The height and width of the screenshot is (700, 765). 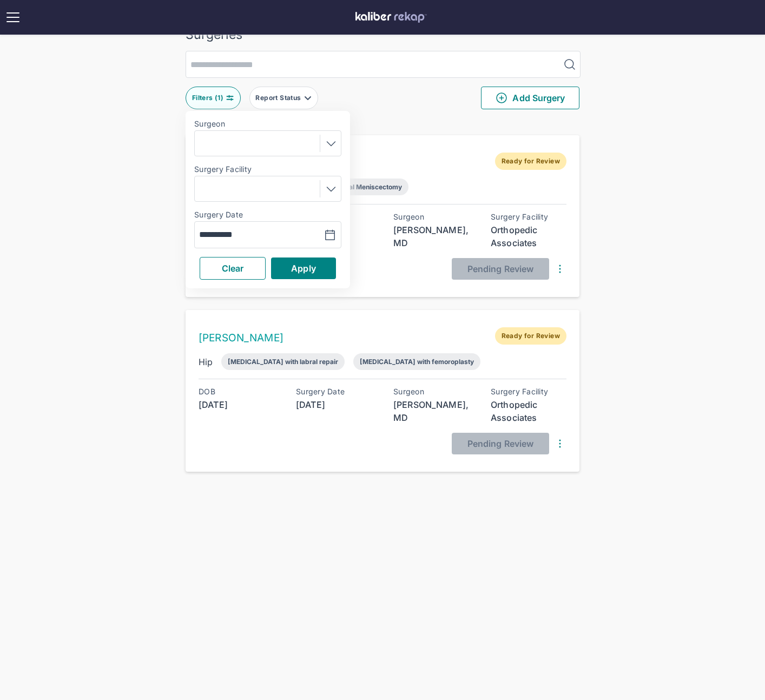 I want to click on label: Surgery Date, so click(x=268, y=215).